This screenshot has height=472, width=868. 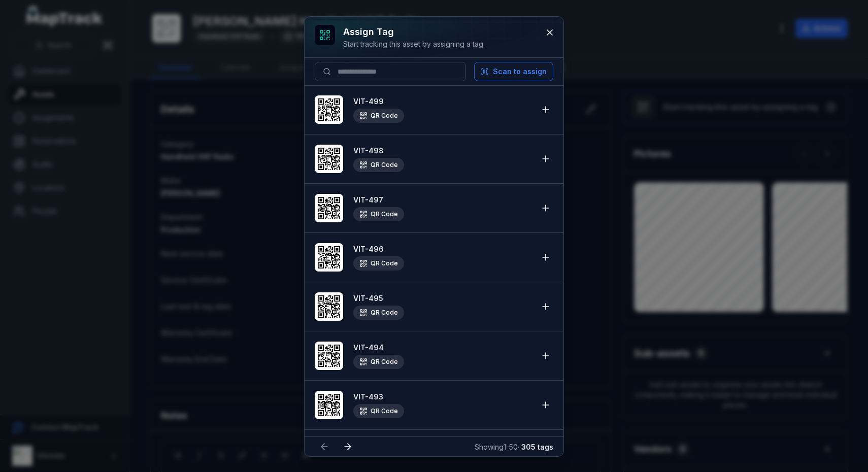 I want to click on strong: VIT-497, so click(x=443, y=200).